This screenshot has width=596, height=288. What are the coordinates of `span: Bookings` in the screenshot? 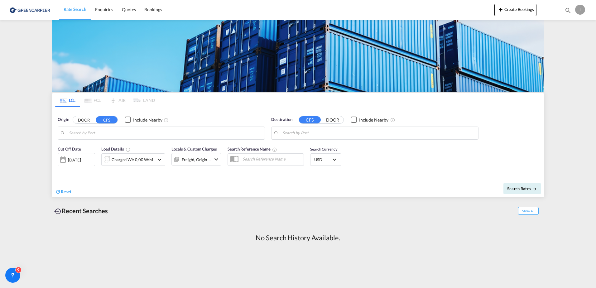 It's located at (153, 9).